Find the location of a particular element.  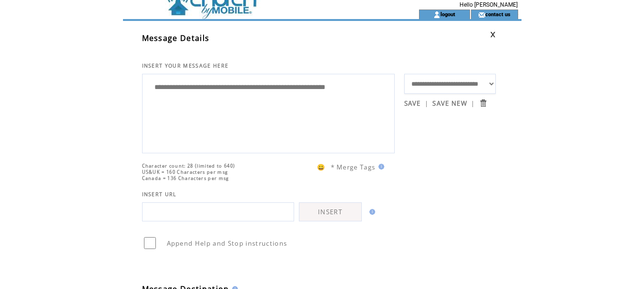

a: SAVE is located at coordinates (413, 103).